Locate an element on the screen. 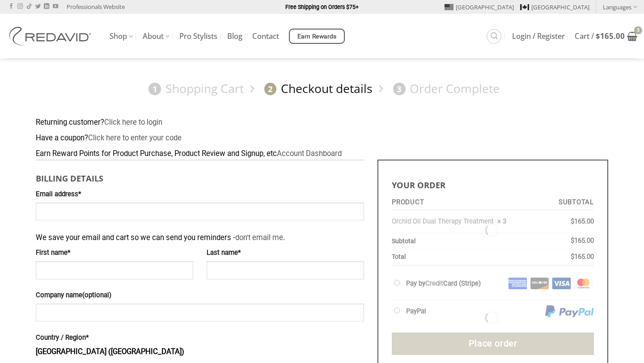 This screenshot has width=644, height=363. a: View cart is located at coordinates (606, 37).